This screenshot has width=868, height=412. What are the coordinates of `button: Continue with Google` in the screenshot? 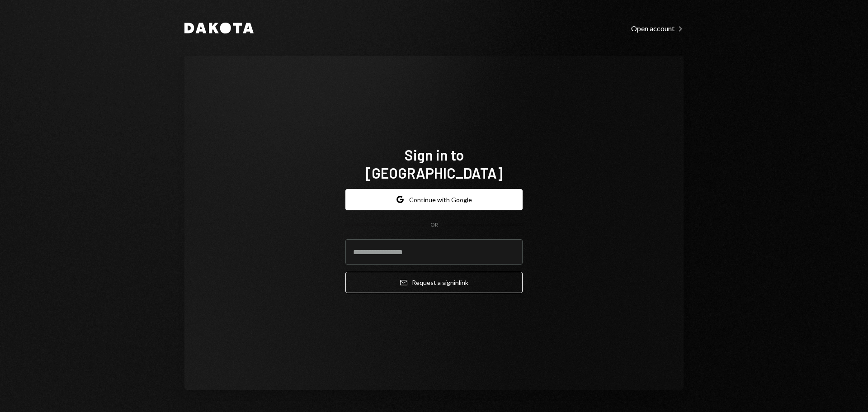 It's located at (434, 199).